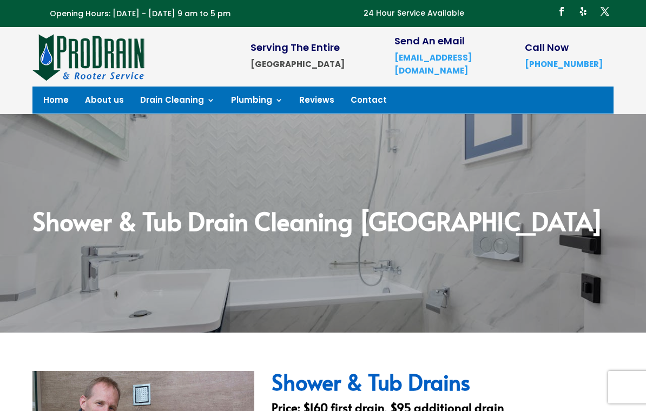  I want to click on span: Call Now, so click(546, 47).